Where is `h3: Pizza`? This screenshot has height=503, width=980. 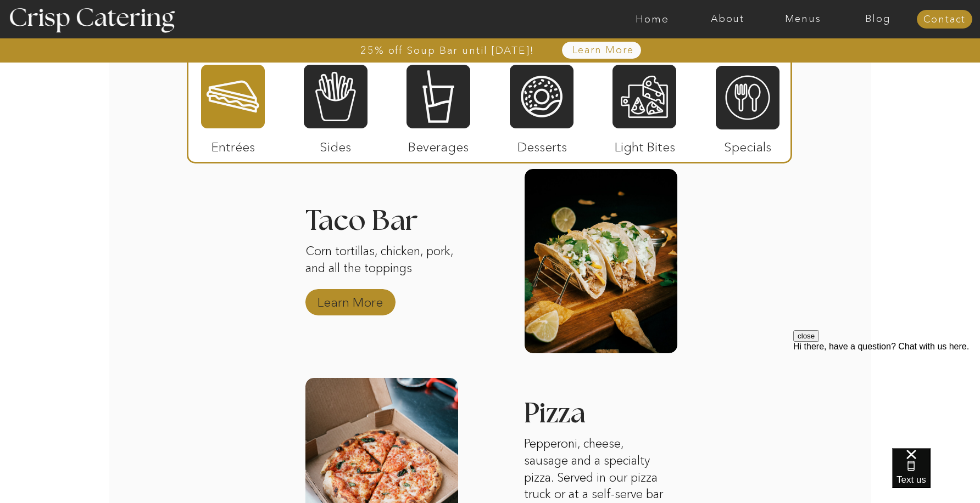
h3: Pizza is located at coordinates (580, 415).